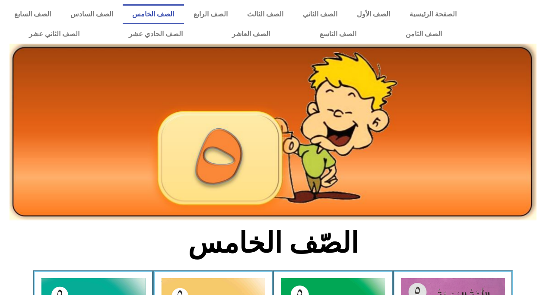 This screenshot has height=295, width=546. What do you see at coordinates (265, 14) in the screenshot?
I see `a: الصف الثالث` at bounding box center [265, 14].